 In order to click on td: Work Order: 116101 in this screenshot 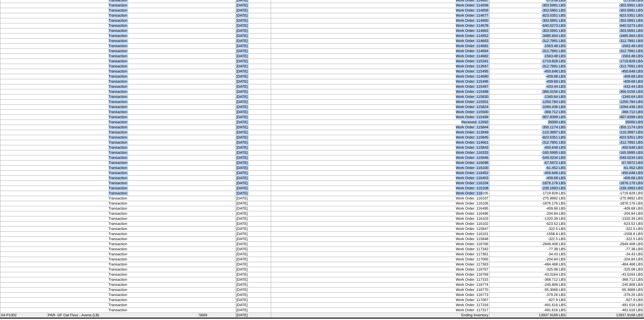, I will do `click(380, 234)`.